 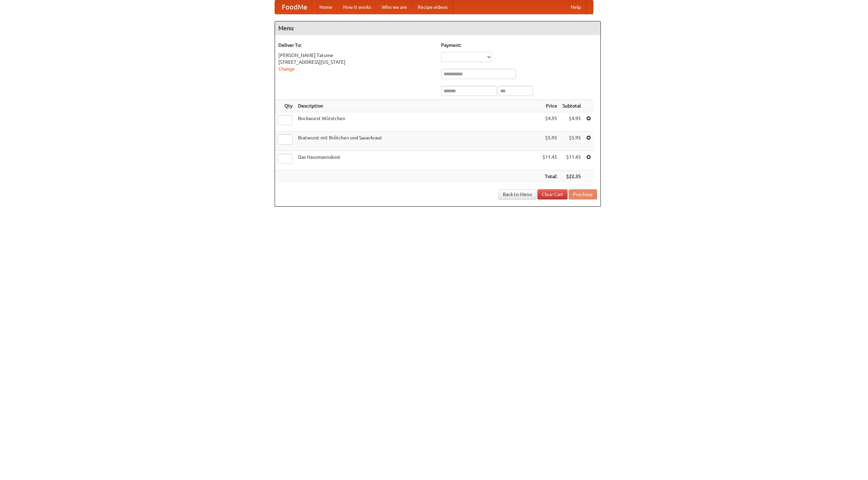 What do you see at coordinates (550, 106) in the screenshot?
I see `th: Price` at bounding box center [550, 106].